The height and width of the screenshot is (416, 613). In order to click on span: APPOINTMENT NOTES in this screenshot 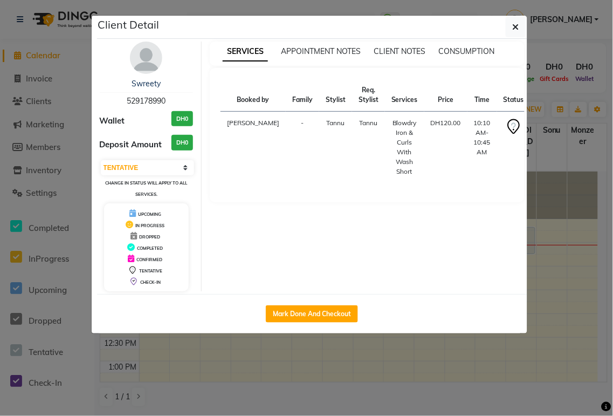, I will do `click(321, 51)`.